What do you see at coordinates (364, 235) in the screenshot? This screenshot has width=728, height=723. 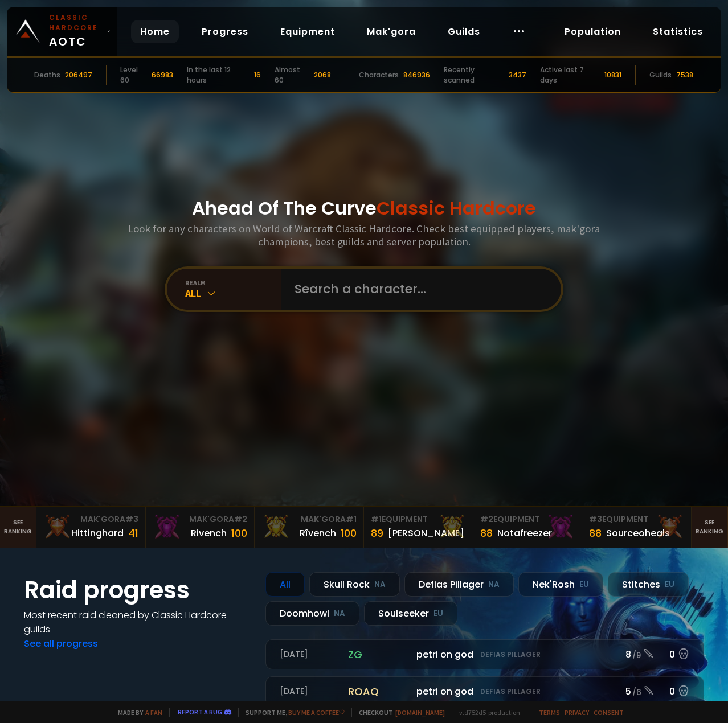 I see `h3: Look for any characters on World of Warcraft Classic Hardcore. Check best equipped players, mak'g...` at bounding box center [364, 235].